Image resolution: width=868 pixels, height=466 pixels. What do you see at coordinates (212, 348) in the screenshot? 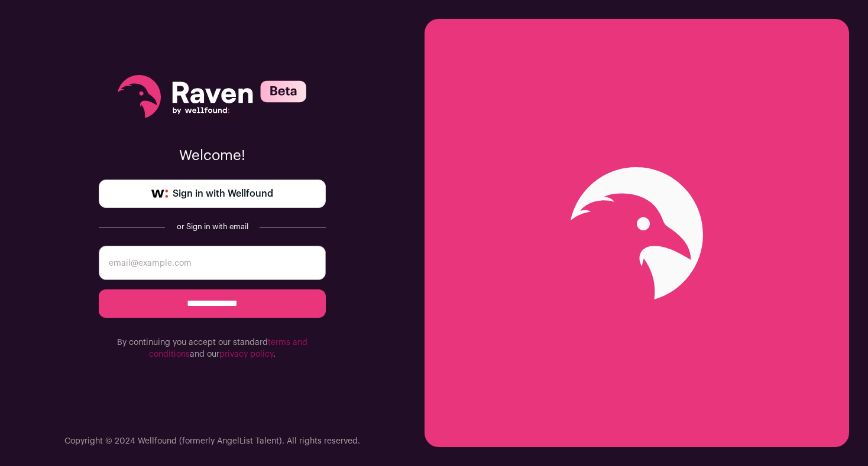
I see `p: By continuing you accept our standard and our .` at bounding box center [212, 348].